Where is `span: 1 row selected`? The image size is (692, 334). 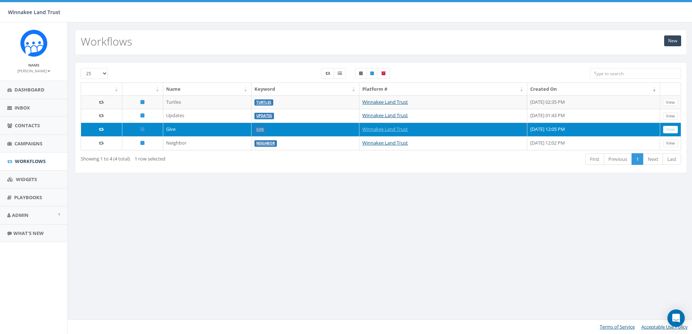 span: 1 row selected is located at coordinates (150, 159).